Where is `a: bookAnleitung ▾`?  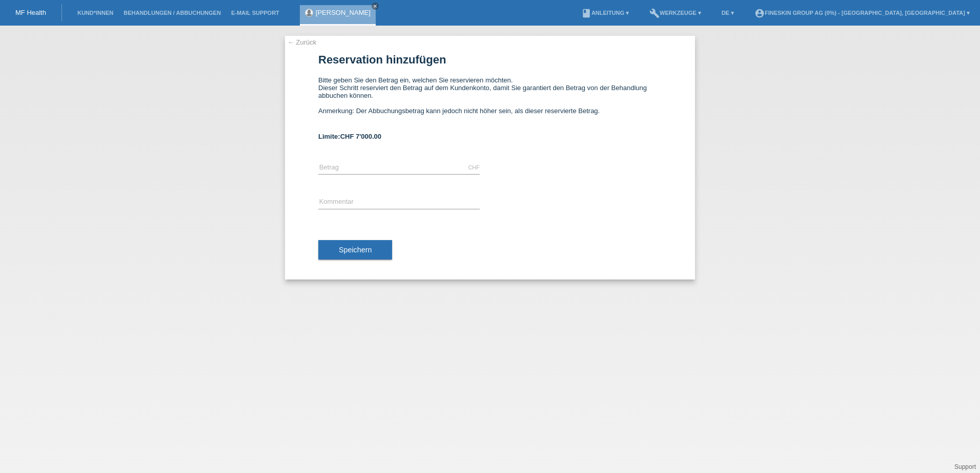 a: bookAnleitung ▾ is located at coordinates (605, 13).